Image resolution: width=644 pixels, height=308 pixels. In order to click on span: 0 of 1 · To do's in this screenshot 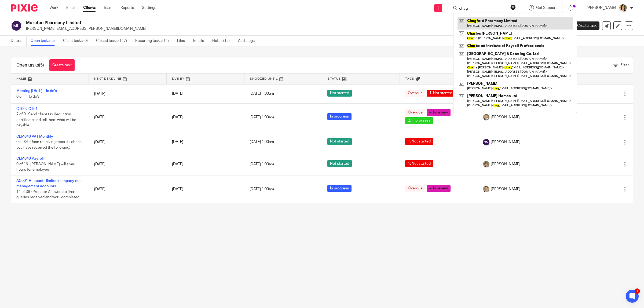, I will do `click(28, 97)`.